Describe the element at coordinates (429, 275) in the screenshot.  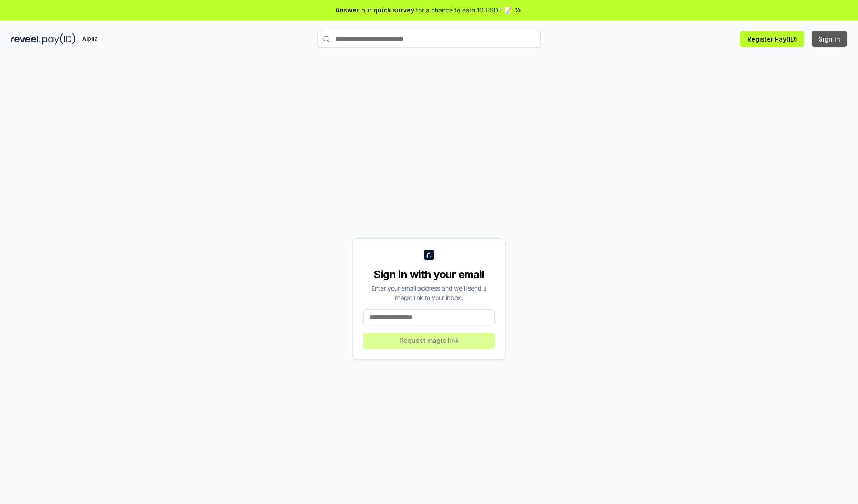
I see `div: Sign in with your email` at that location.